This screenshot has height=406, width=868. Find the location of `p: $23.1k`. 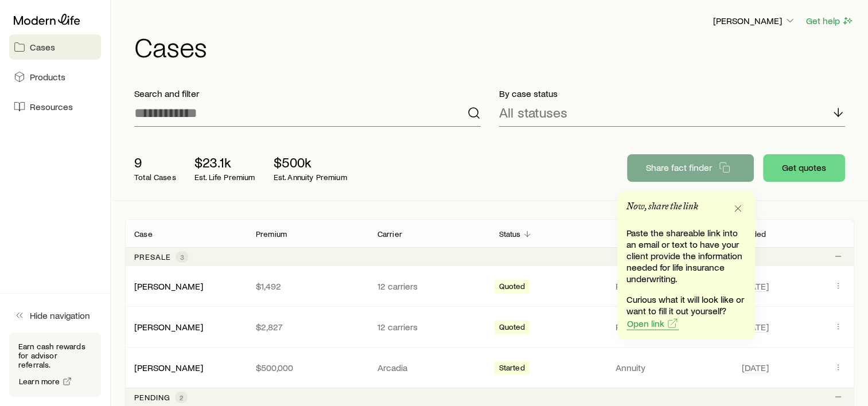

p: $23.1k is located at coordinates (225, 162).